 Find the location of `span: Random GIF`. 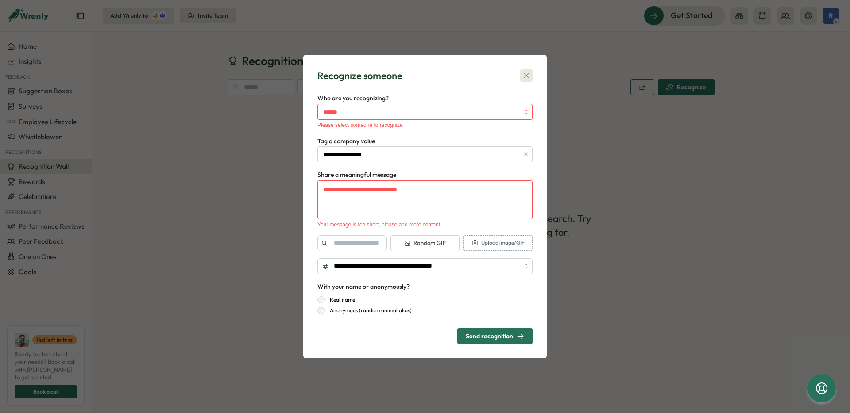

span: Random GIF is located at coordinates (424, 243).